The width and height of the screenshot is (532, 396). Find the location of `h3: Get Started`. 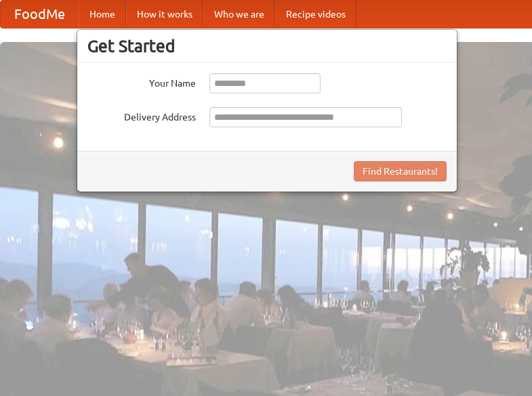

h3: Get Started is located at coordinates (267, 46).